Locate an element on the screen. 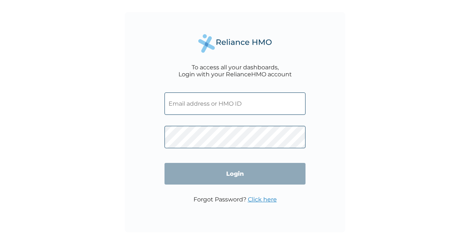  input: Email address or HMO ID is located at coordinates (235, 104).